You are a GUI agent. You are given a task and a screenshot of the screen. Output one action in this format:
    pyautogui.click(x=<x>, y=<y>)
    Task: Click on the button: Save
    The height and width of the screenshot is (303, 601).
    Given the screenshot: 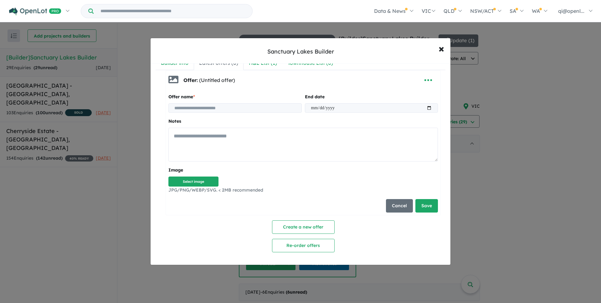 What is the action you would take?
    pyautogui.click(x=427, y=206)
    